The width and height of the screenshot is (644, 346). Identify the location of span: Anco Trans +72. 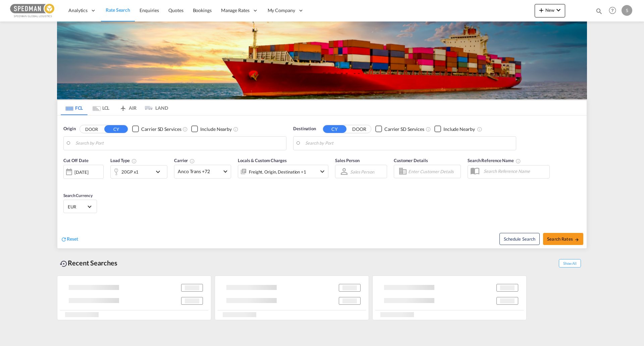
(200, 172).